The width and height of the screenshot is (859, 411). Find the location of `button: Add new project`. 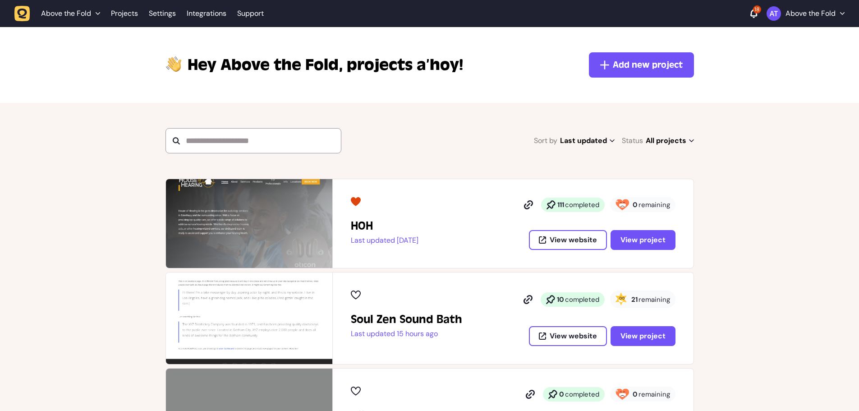

button: Add new project is located at coordinates (641, 65).